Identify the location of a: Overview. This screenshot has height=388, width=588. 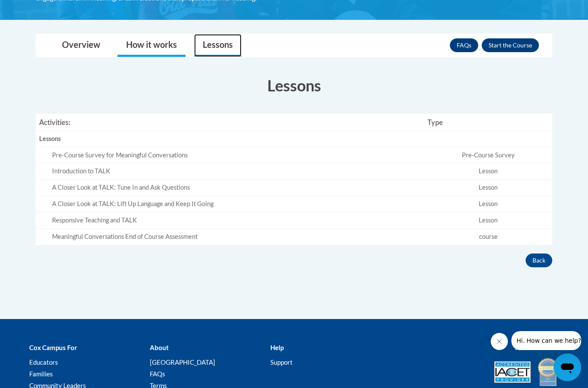
(81, 45).